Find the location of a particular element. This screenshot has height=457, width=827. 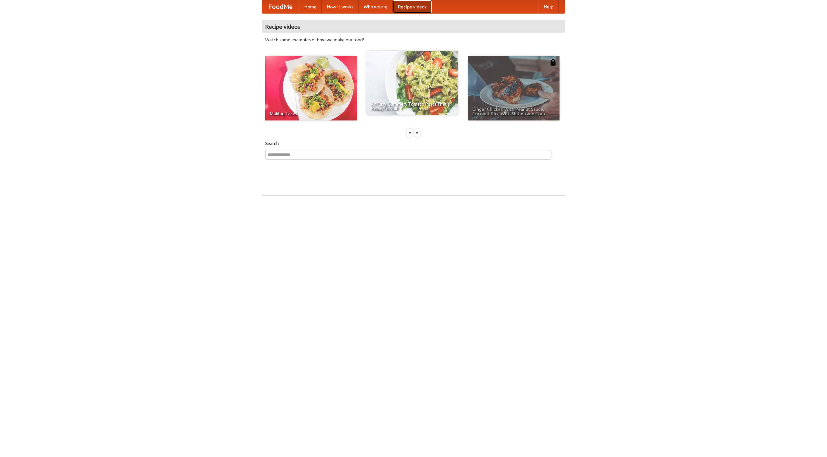

span: An Easy, Summery Tomato Pasta That's Ready for Fall is located at coordinates (412, 106).